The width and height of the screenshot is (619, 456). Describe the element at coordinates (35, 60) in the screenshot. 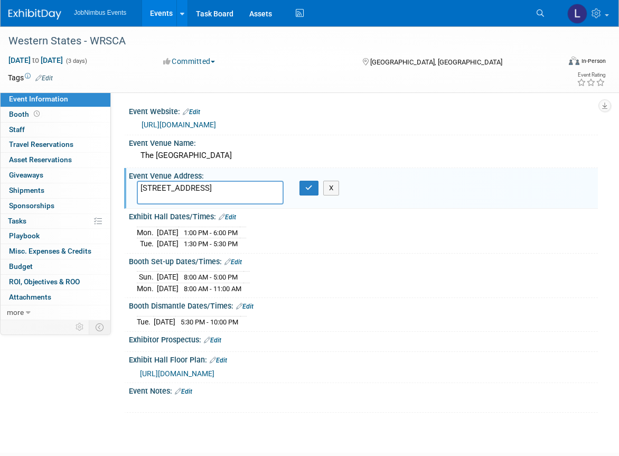

I see `span: to` at that location.